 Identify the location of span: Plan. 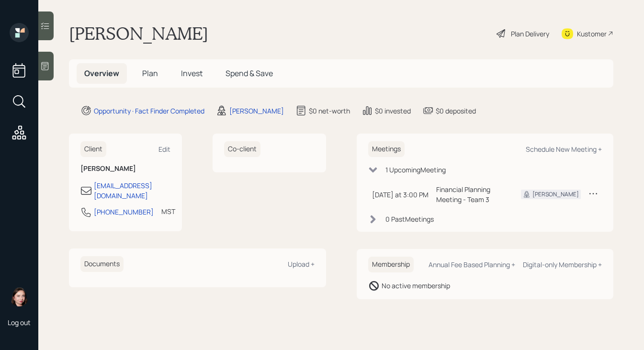
(150, 73).